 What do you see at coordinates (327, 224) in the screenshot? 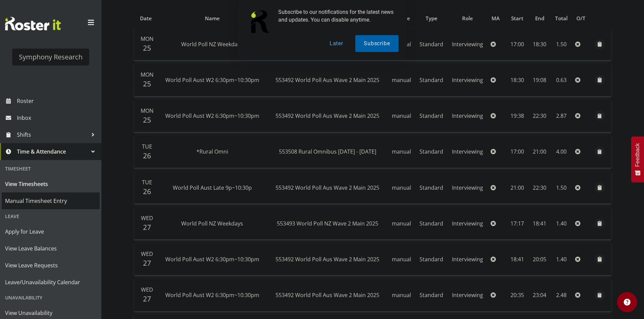
I see `span: 553493 World Poll NZ Wave 2 Main 2025` at bounding box center [327, 224].